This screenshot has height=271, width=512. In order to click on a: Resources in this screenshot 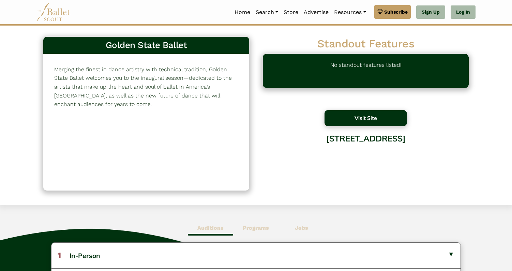, I will do `click(350, 12)`.